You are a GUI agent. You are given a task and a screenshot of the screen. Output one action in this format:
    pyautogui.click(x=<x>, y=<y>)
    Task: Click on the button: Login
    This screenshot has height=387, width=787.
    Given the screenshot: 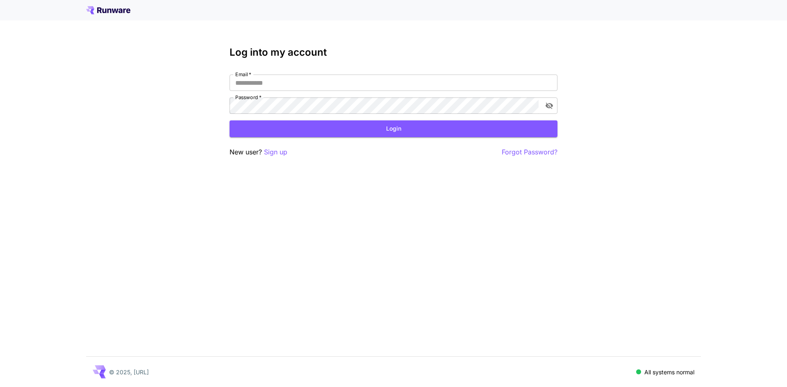 What is the action you would take?
    pyautogui.click(x=393, y=129)
    